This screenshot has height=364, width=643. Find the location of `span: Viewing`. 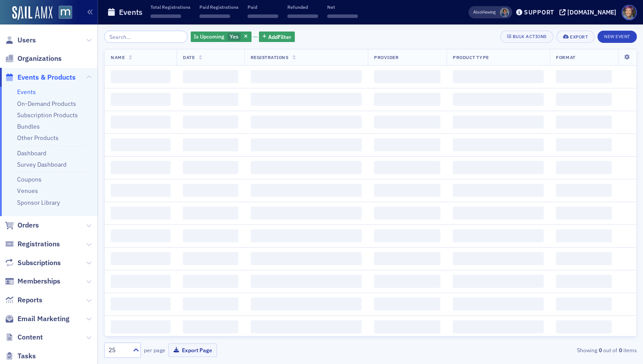

span: Viewing is located at coordinates (484, 12).